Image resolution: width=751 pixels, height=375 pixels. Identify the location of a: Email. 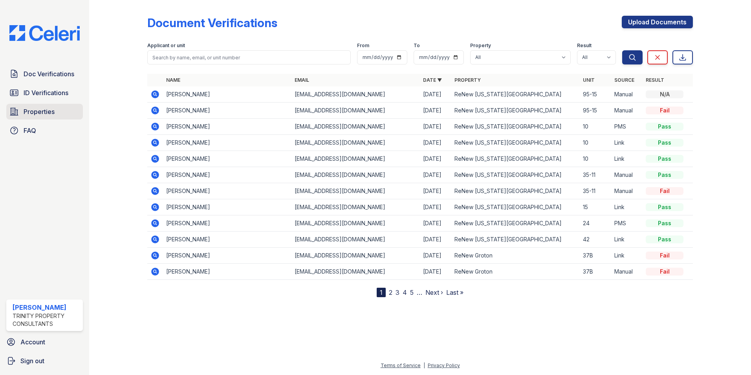
(302, 80).